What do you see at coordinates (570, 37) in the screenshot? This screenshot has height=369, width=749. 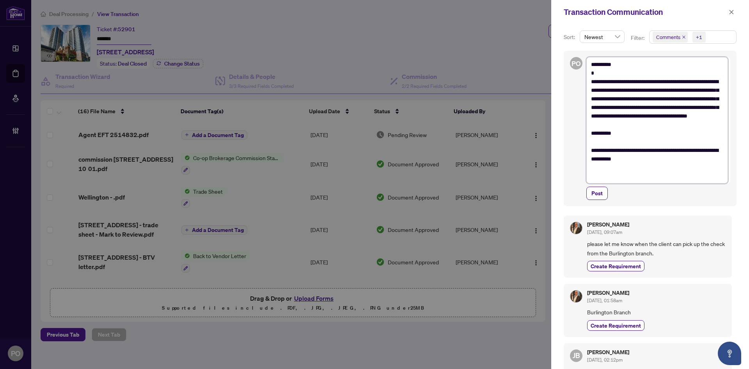 I see `p: Sort:` at bounding box center [570, 37].